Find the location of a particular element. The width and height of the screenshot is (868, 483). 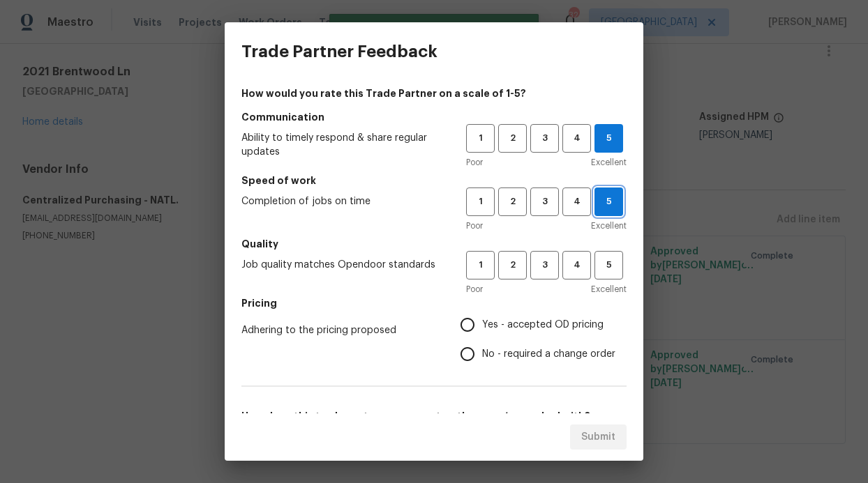

span: No - required a change order is located at coordinates (549, 355).